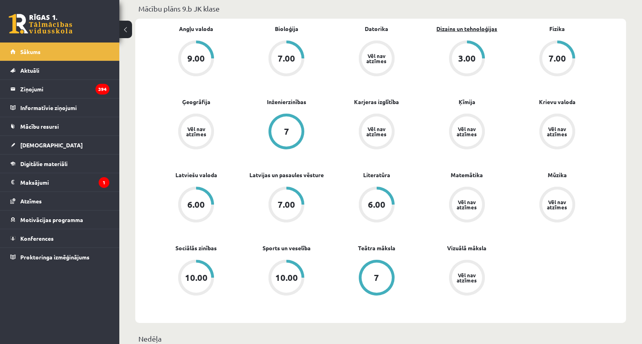  What do you see at coordinates (466, 248) in the screenshot?
I see `a: Vizuālā māksla` at bounding box center [466, 248].